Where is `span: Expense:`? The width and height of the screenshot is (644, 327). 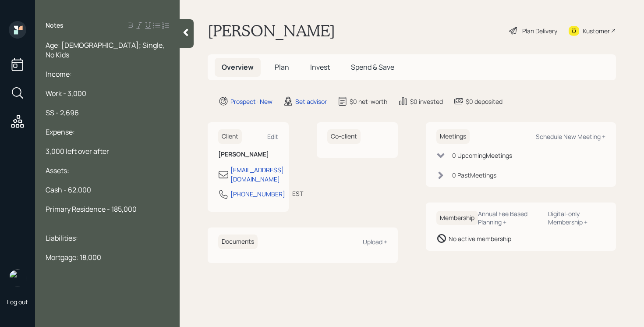
span: Expense: is located at coordinates (60, 132).